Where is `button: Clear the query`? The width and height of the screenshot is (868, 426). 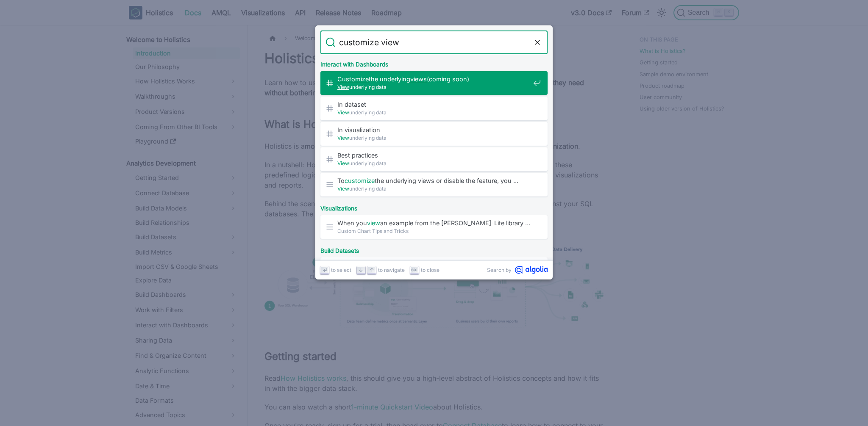 button: Clear the query is located at coordinates (537, 42).